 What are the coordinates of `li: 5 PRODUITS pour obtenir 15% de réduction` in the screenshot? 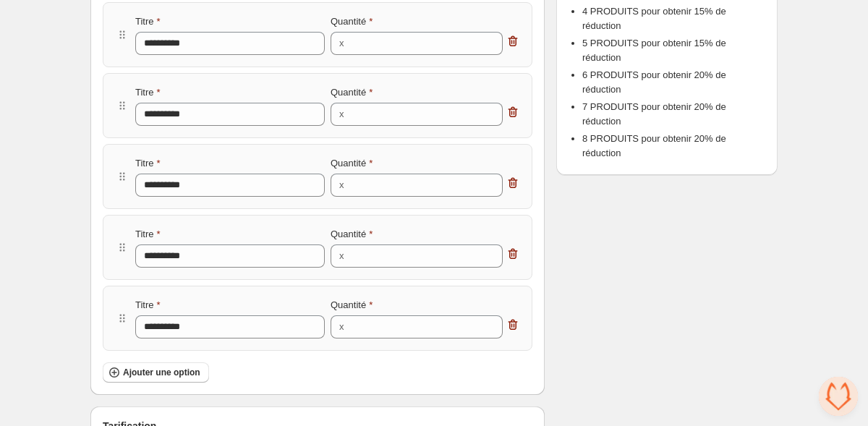 It's located at (675, 51).